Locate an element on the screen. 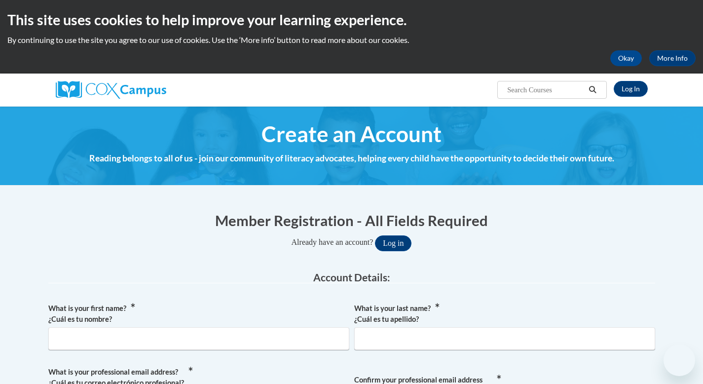 The image size is (703, 384). button: Search is located at coordinates (592, 90).